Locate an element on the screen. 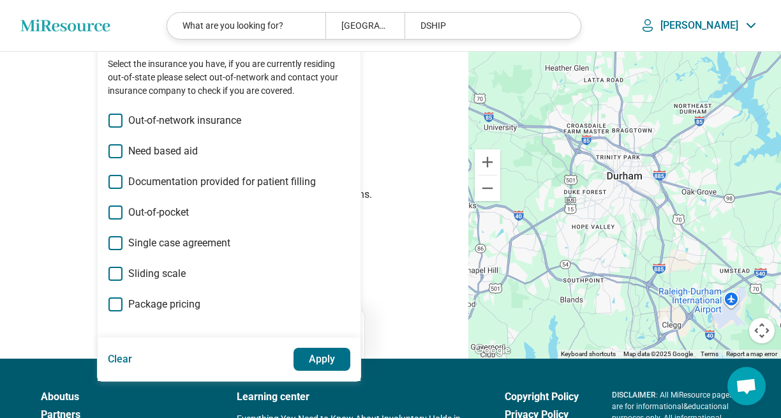 This screenshot has height=418, width=781. h2: Let's try again is located at coordinates (234, 150).